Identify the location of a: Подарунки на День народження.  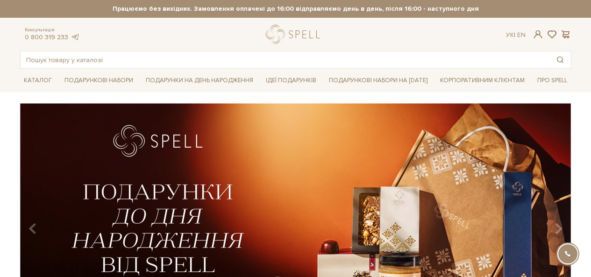
(200, 80).